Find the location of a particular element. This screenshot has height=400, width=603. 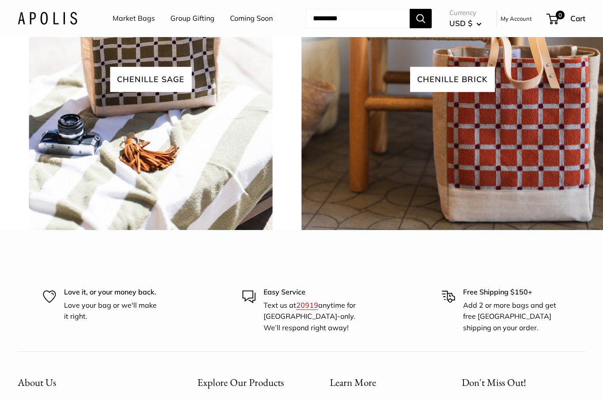

span: chenille brick is located at coordinates (453, 79).